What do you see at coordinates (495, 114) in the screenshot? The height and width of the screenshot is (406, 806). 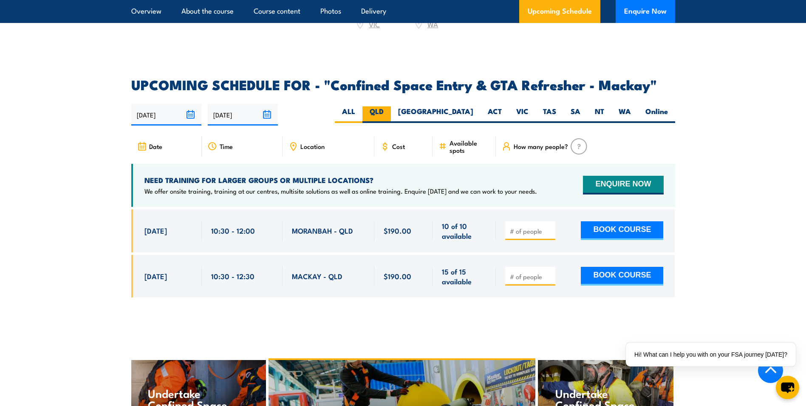 I see `label: ACT` at bounding box center [495, 114].